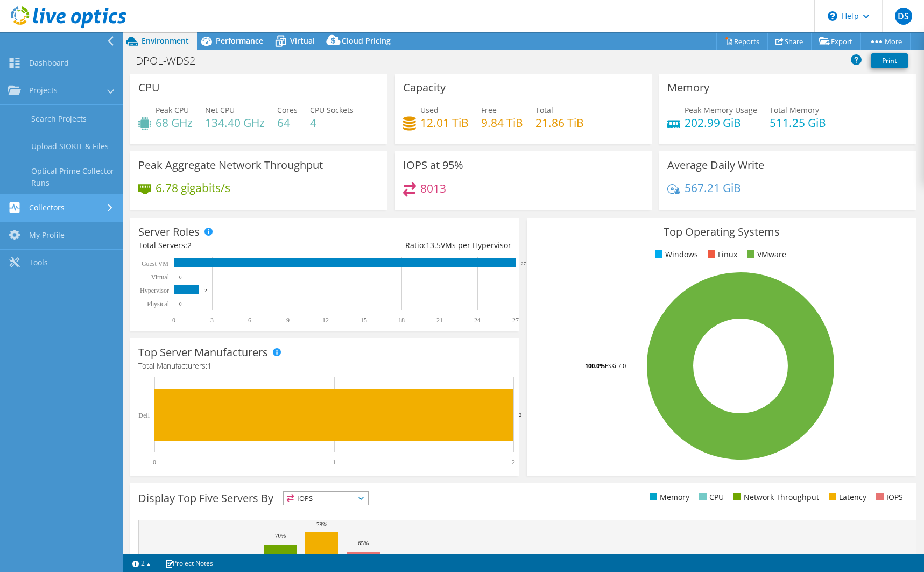 The image size is (924, 572). What do you see at coordinates (171, 61) in the screenshot?
I see `h1: DPOL-WDS2` at bounding box center [171, 61].